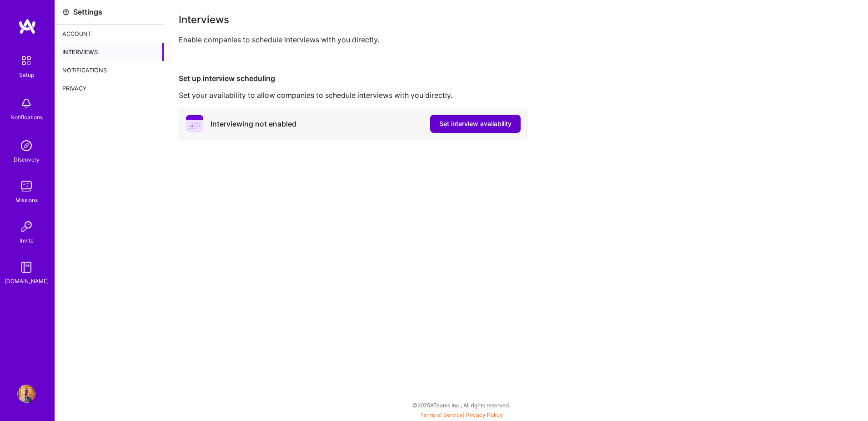  Describe the element at coordinates (475, 124) in the screenshot. I see `button: Set interview availability` at that location.